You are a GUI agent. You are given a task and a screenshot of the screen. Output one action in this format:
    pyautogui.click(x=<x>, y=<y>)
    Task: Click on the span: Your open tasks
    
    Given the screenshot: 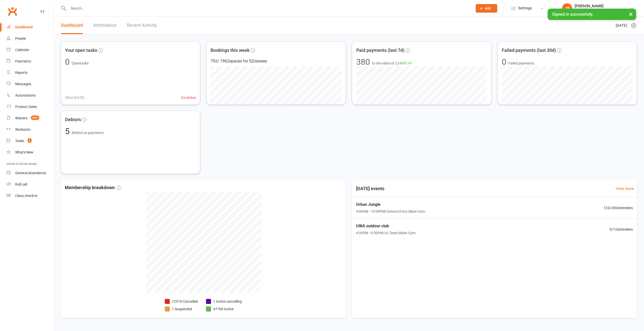 What is the action you would take?
    pyautogui.click(x=81, y=50)
    